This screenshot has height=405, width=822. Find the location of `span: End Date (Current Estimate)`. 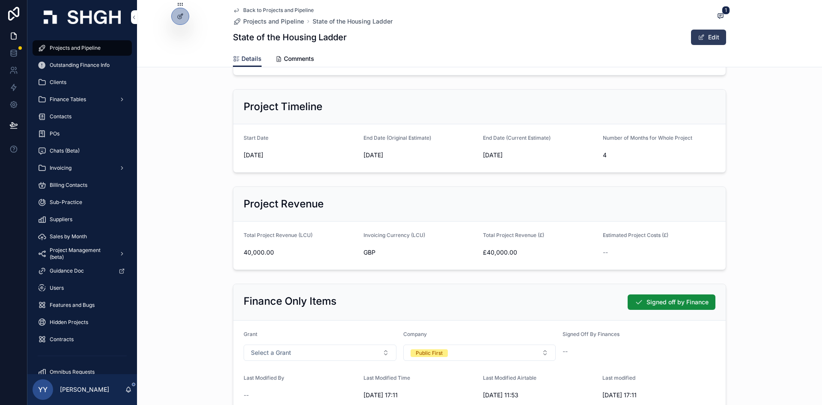

span: End Date (Current Estimate) is located at coordinates (517, 137).